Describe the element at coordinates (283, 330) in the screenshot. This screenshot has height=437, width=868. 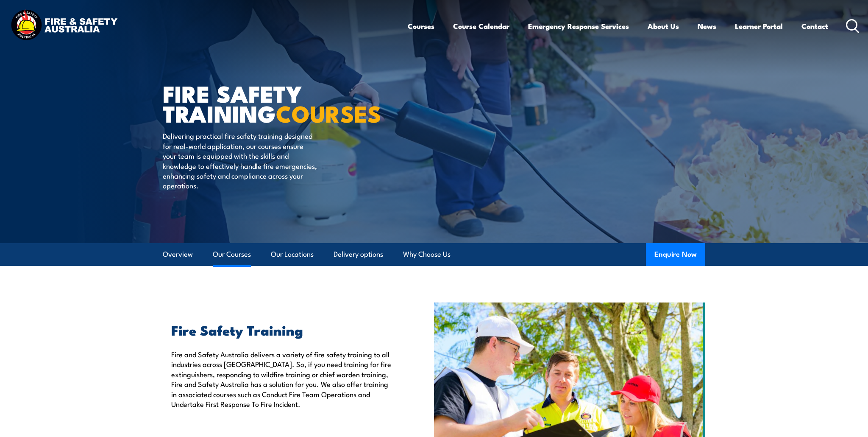
I see `h2: Fire Safety Training` at that location.